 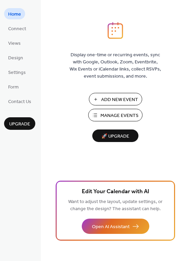 I want to click on span: Want to adjust the layout, update settings, or change the design? The assistant can help., so click(x=115, y=206).